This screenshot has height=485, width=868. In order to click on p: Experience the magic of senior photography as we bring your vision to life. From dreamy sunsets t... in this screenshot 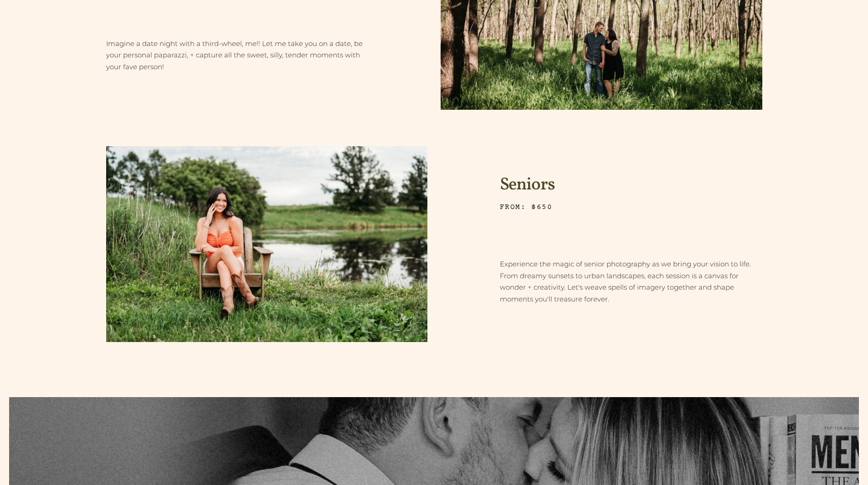, I will do `click(631, 282)`.